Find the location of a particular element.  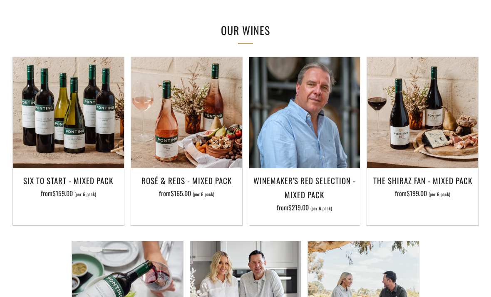

h3: Winemaker's Red Selection - Mixed Pack is located at coordinates (305, 187).